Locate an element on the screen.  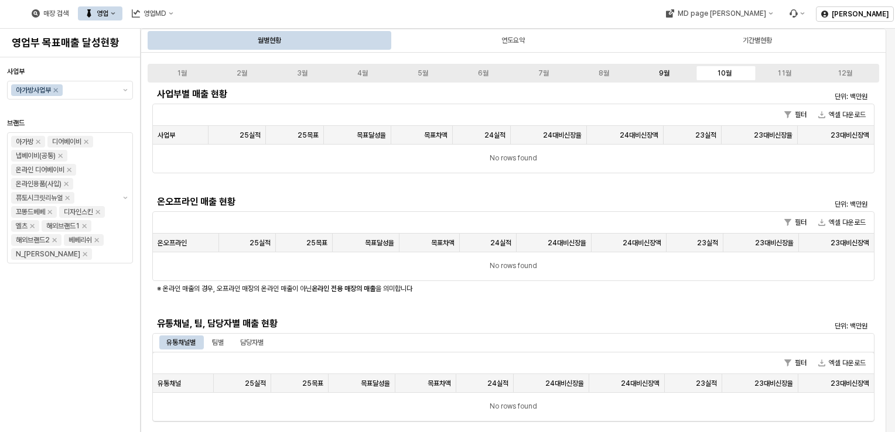
div: 5월 is located at coordinates (423, 73).